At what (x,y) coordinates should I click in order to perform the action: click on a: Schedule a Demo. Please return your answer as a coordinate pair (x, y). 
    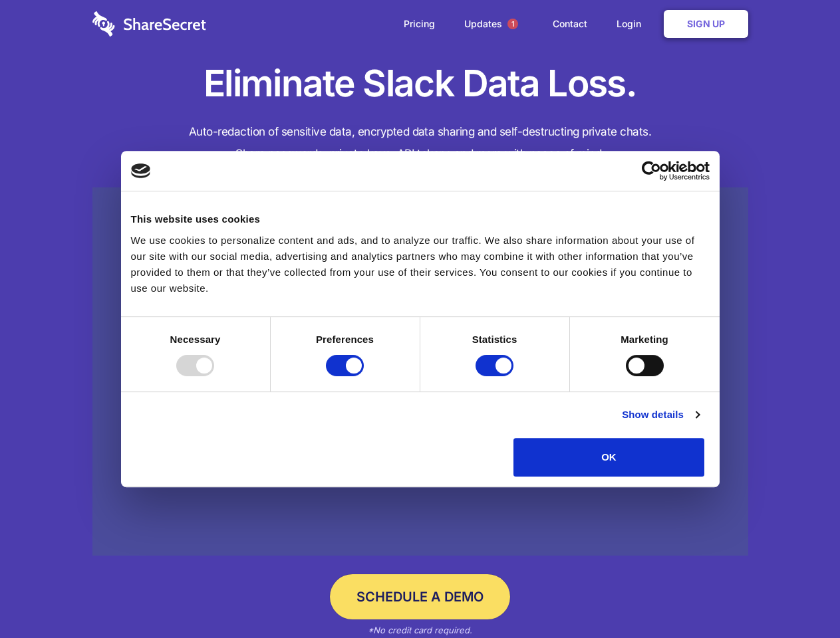
    Looking at the image, I should click on (420, 597).